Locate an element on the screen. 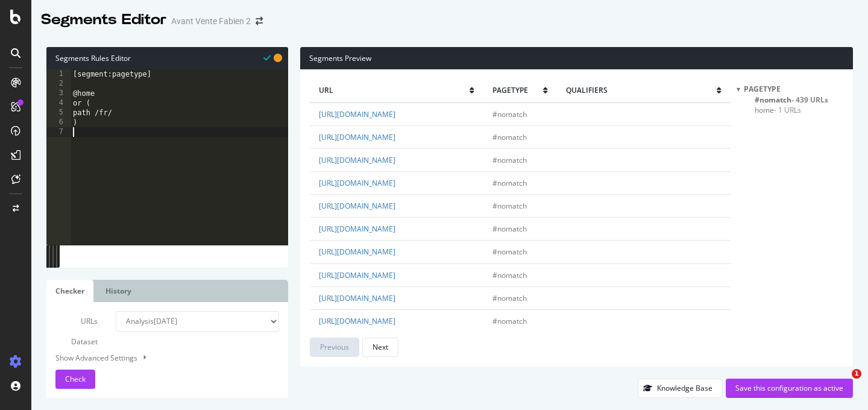 The image size is (868, 410). div: Next is located at coordinates (380, 347).